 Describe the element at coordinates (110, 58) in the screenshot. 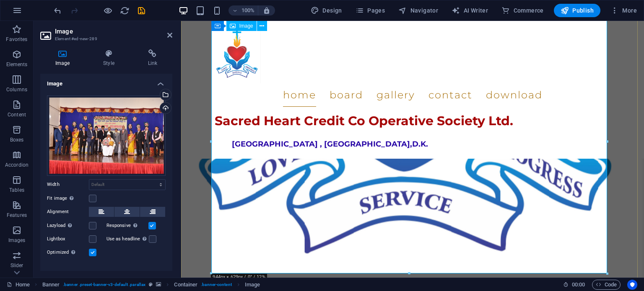

I see `h4: Style` at that location.